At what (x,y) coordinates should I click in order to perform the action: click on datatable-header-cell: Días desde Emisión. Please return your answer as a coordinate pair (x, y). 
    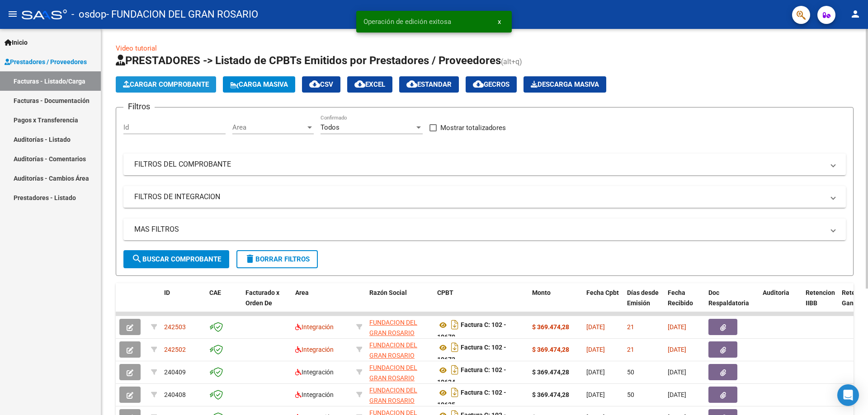
    Looking at the image, I should click on (643, 303).